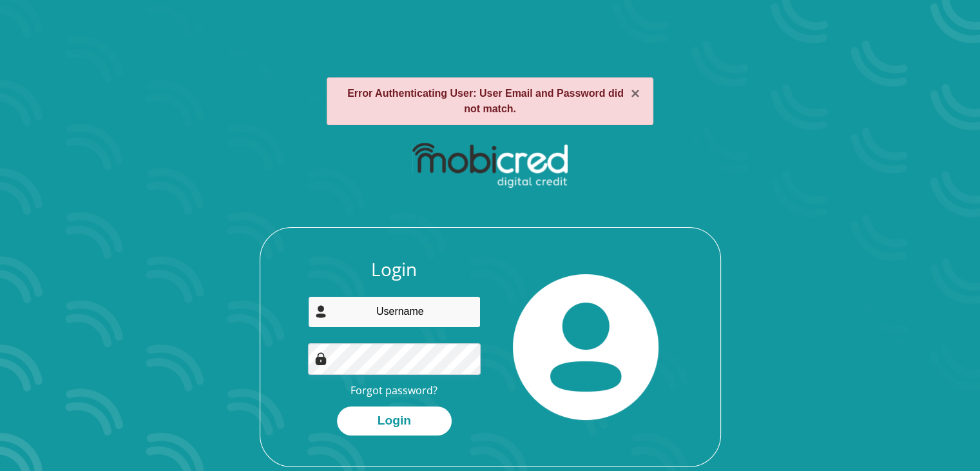  I want to click on a: Forgot password?, so click(394, 390).